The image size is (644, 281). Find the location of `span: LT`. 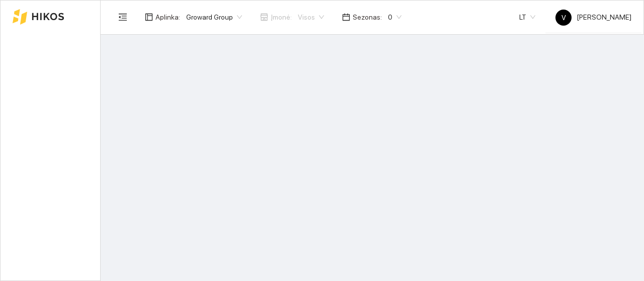

span: LT is located at coordinates (527, 17).